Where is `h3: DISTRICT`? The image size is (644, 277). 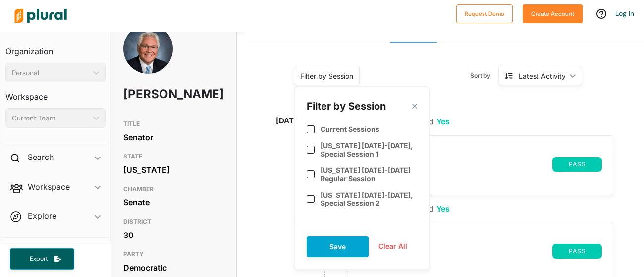 h3: DISTRICT is located at coordinates (174, 222).